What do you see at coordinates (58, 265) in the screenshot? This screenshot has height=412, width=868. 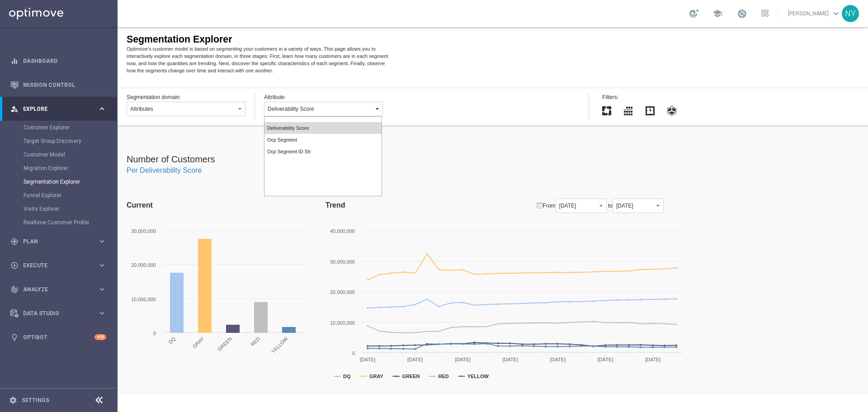 I see `div: play_circle_outline Execute keyboard_arrow_right` at bounding box center [58, 265].